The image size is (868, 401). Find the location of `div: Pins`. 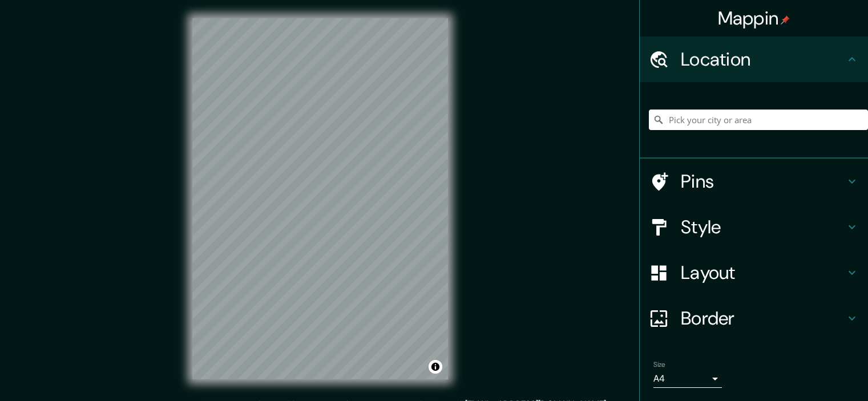

div: Pins is located at coordinates (753, 182).